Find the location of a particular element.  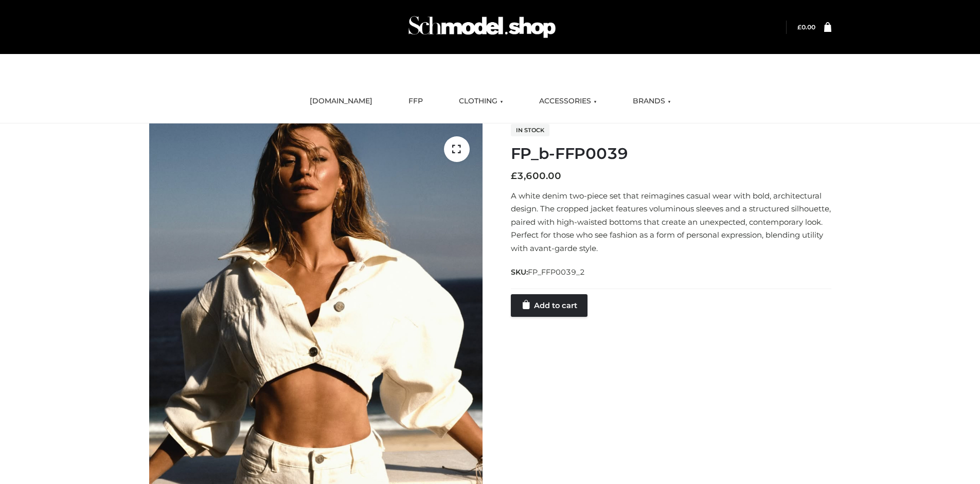

a: £0.00 is located at coordinates (806, 27).